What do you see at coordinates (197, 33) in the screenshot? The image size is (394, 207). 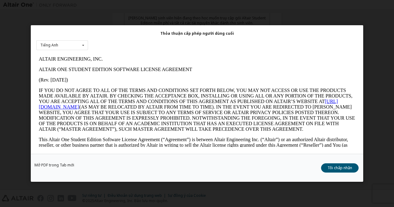 I see `font: Thỏa thuận cấp phép người dùng cuối` at bounding box center [197, 33].